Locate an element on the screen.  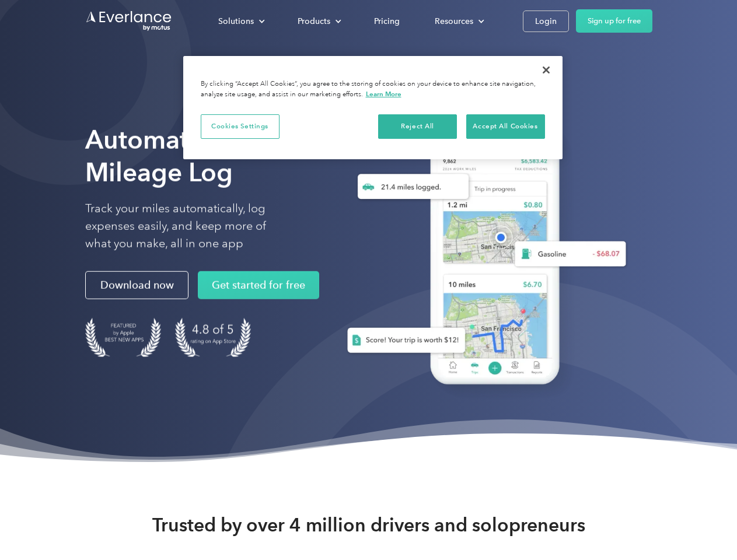
a: Go to homepage is located at coordinates (129, 21).